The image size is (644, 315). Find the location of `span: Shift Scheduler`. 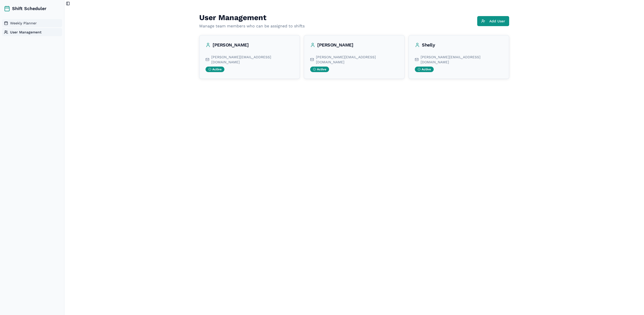

span: Shift Scheduler is located at coordinates (29, 9).